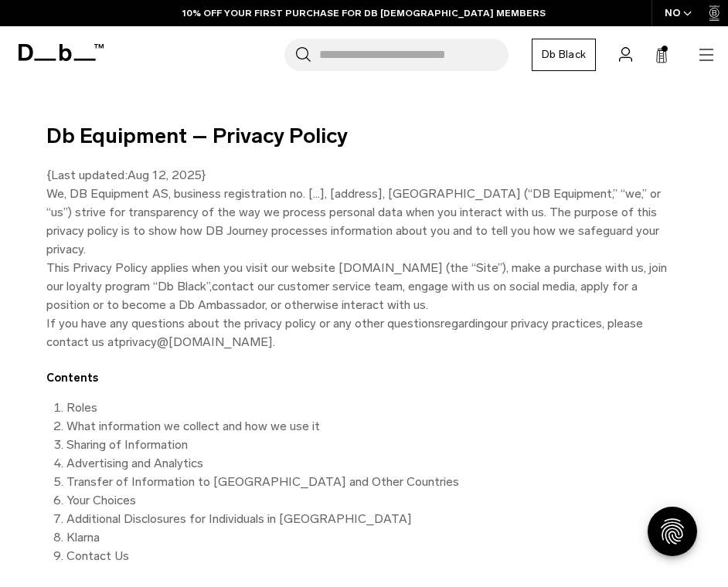  I want to click on span: Sharing of Information, so click(127, 444).